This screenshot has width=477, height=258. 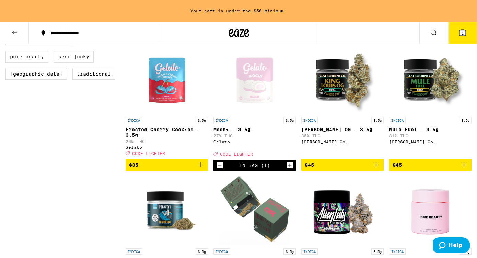 I want to click on img: Fog City Farms - Pacific Gas - 3.5g, so click(x=167, y=211).